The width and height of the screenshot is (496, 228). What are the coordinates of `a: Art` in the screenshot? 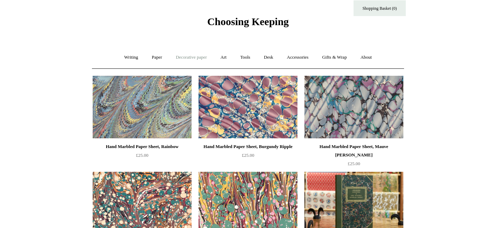 It's located at (223, 57).